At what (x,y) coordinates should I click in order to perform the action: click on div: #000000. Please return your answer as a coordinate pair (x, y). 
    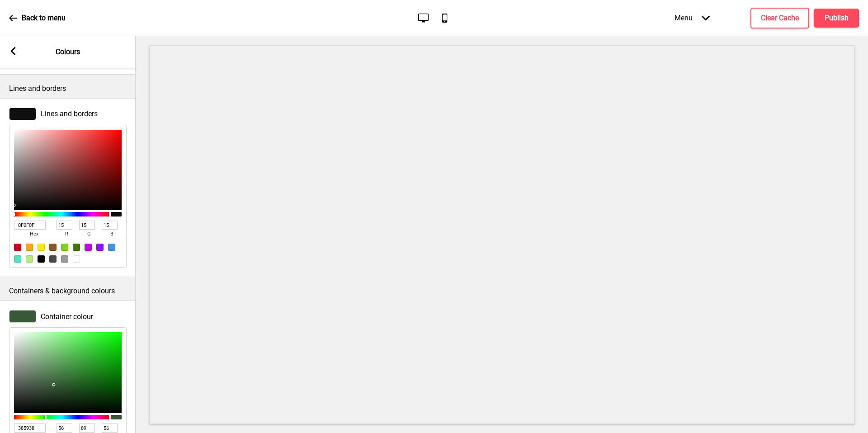
    Looking at the image, I should click on (41, 259).